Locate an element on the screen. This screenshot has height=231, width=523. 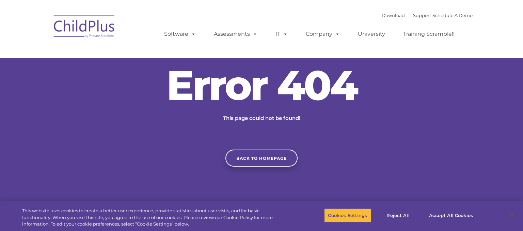
a: University is located at coordinates (371, 34).